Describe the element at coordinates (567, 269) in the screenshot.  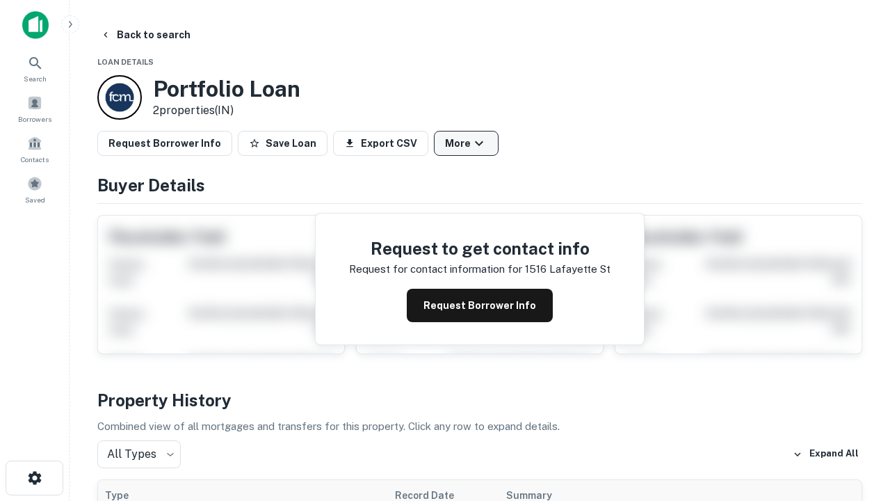
I see `p: 1516 lafayette st` at that location.